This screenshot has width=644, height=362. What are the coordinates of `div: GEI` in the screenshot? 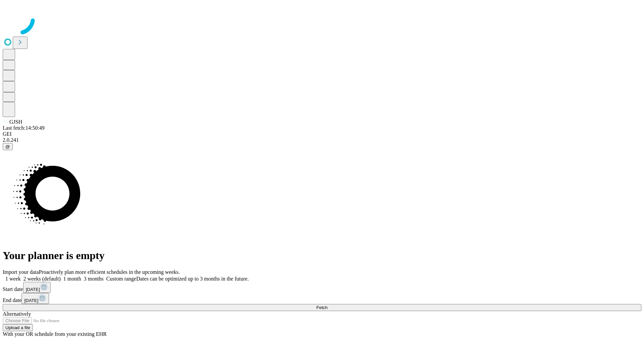 It's located at (322, 134).